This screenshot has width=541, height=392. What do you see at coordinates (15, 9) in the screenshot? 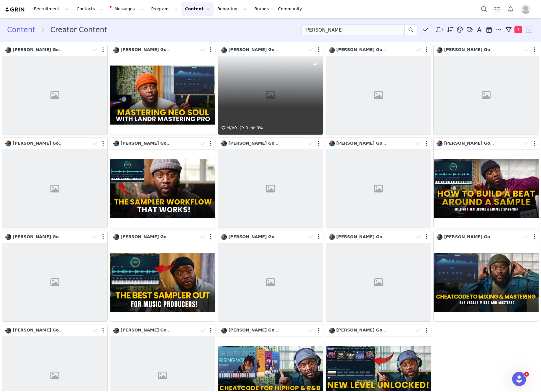
I see `a: grin logo` at bounding box center [15, 9].